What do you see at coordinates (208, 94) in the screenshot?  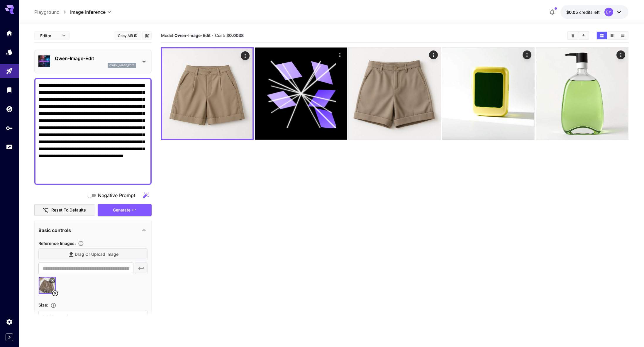 I see `img: Z` at bounding box center [208, 94].